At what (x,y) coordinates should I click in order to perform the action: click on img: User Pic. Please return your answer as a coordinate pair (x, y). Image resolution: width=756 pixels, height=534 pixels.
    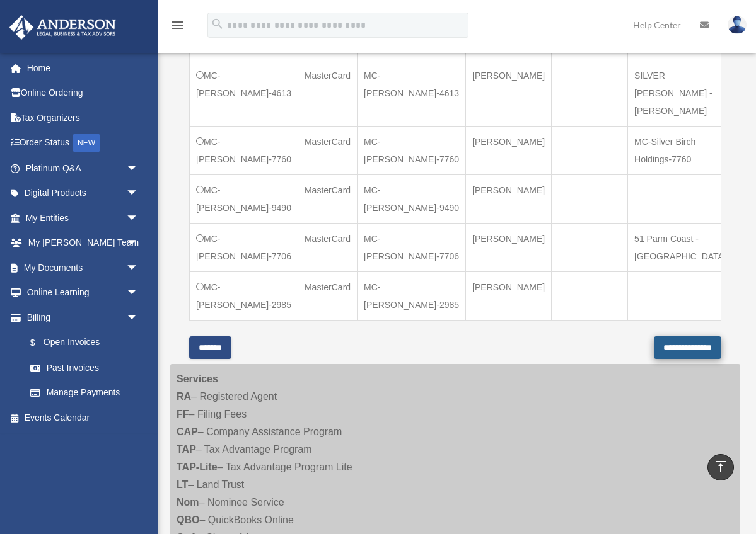
    Looking at the image, I should click on (737, 25).